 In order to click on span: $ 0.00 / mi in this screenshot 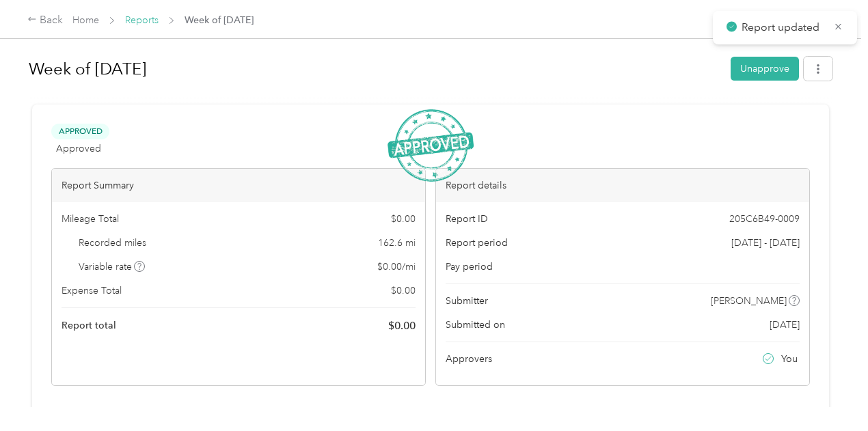, I will do `click(396, 267)`.